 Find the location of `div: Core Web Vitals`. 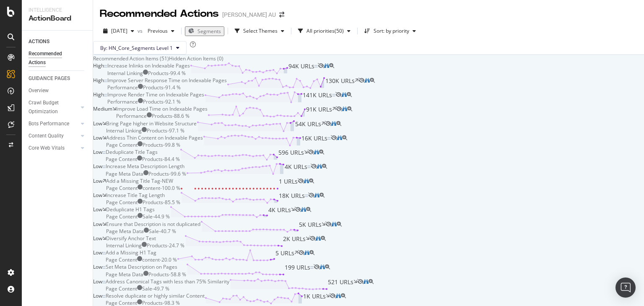

div: Core Web Vitals is located at coordinates (47, 148).